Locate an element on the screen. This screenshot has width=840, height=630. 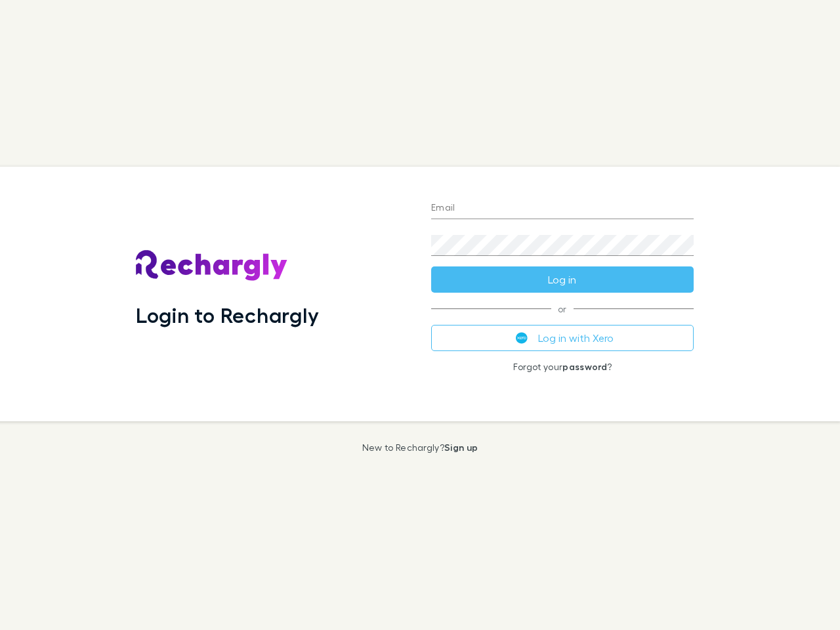
p: Forgot your ? is located at coordinates (562, 367).